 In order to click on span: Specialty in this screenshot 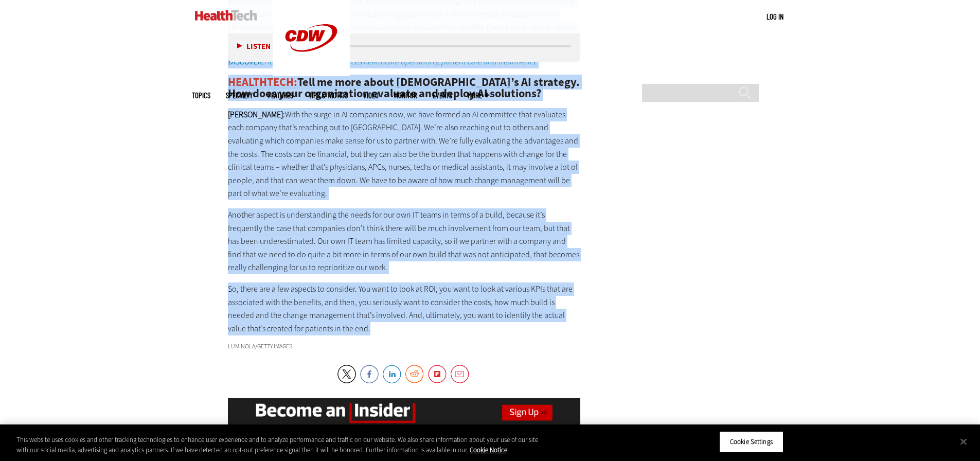, I will do `click(239, 96)`.